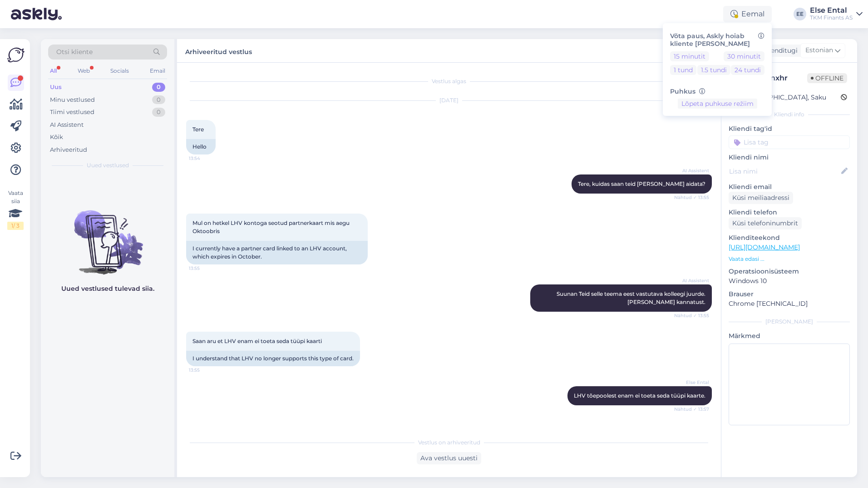 This screenshot has height=488, width=868. What do you see at coordinates (107, 165) in the screenshot?
I see `span: Uued vestlused` at bounding box center [107, 165].